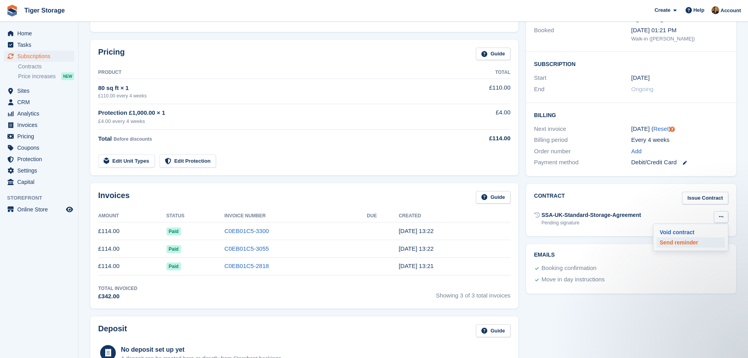 This screenshot has height=358, width=748. What do you see at coordinates (473, 292) in the screenshot?
I see `span: Showing 3 of 3 total invoices` at bounding box center [473, 292].